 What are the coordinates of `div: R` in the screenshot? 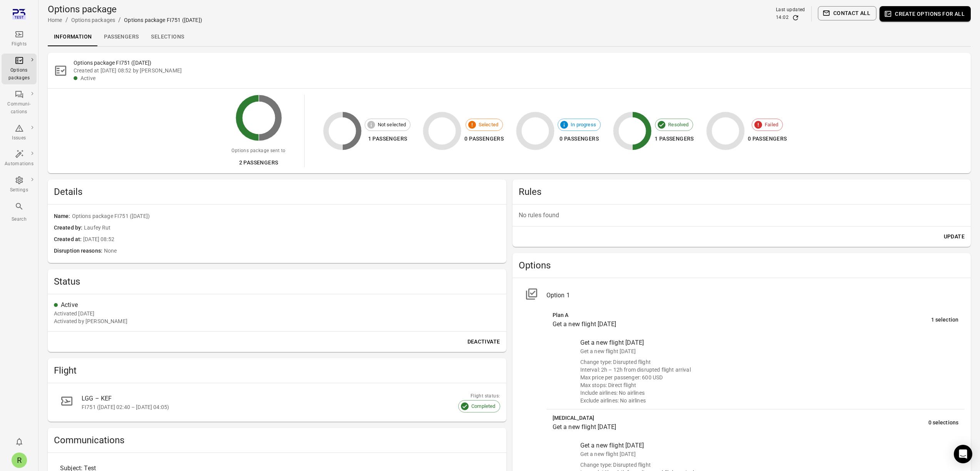 It's located at (20, 460).